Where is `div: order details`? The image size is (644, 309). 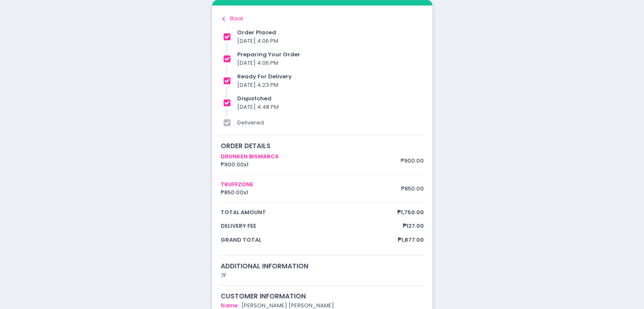
div: order details is located at coordinates (322, 146).